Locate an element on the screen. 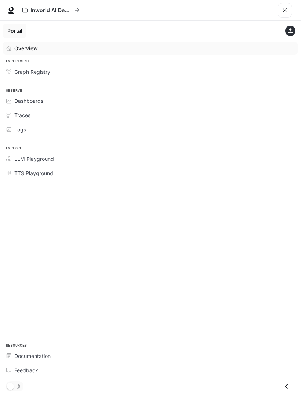 This screenshot has height=394, width=301. a: LLM Playground is located at coordinates (150, 159).